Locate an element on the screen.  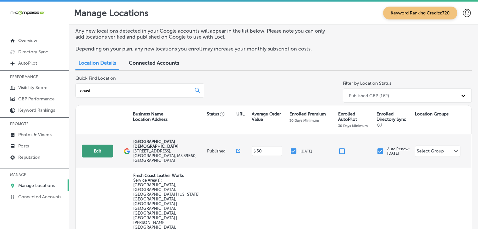
label: Filter by Location Status is located at coordinates (367, 83).